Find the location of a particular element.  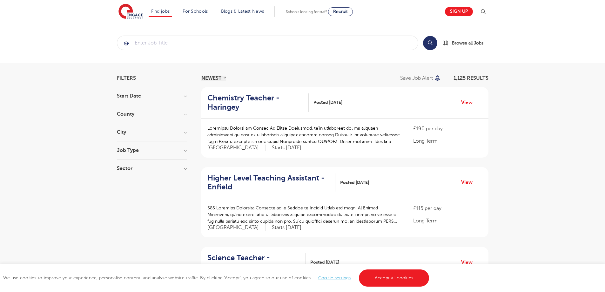

button: Save job alert is located at coordinates (421, 78).